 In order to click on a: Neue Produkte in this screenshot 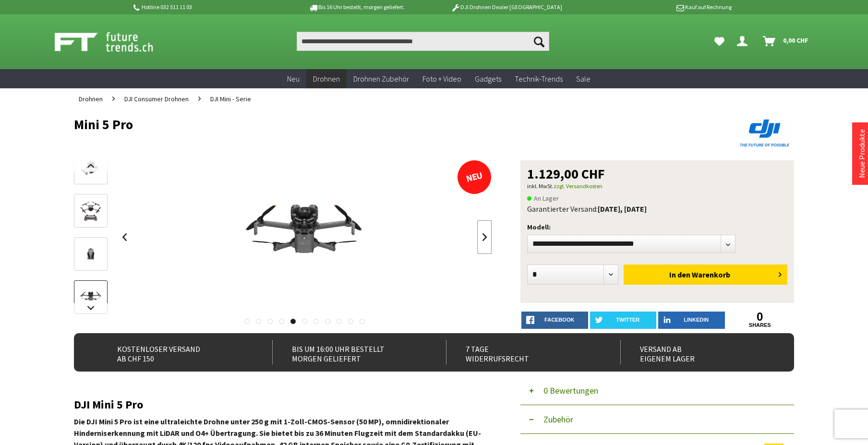, I will do `click(862, 153)`.